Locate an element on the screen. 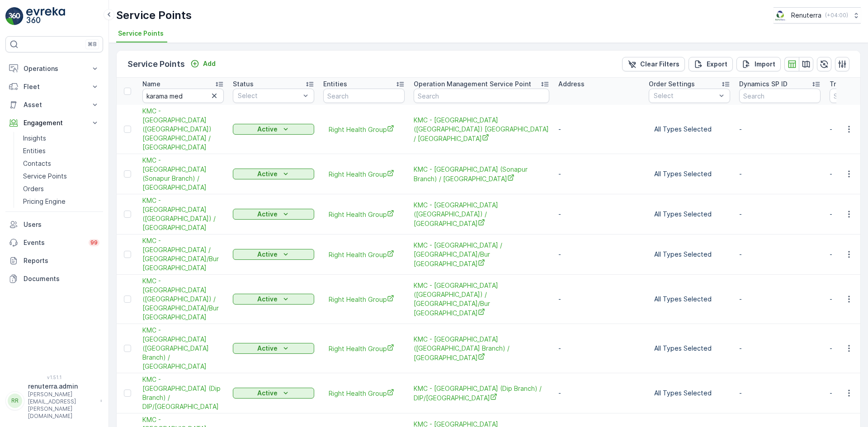 The image size is (868, 427). img: Screenshot_2024-07-26_at_13.33.01.png is located at coordinates (780, 15).